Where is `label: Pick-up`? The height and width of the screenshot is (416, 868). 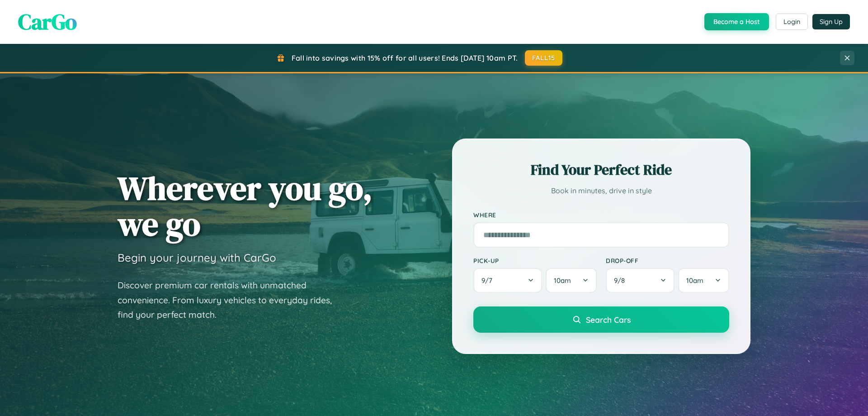 label: Pick-up is located at coordinates (535, 261).